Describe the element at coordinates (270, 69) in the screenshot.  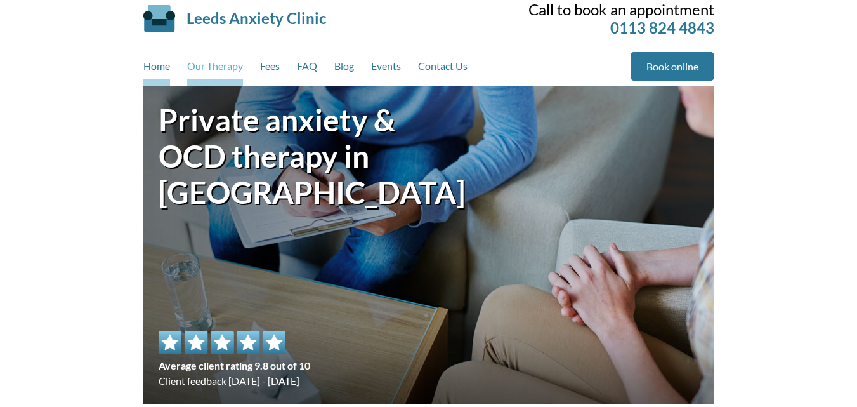
I see `a: Fees` at that location.